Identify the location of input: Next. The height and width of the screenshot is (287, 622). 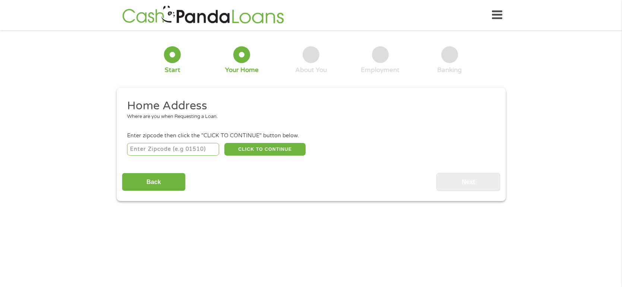
(468, 181).